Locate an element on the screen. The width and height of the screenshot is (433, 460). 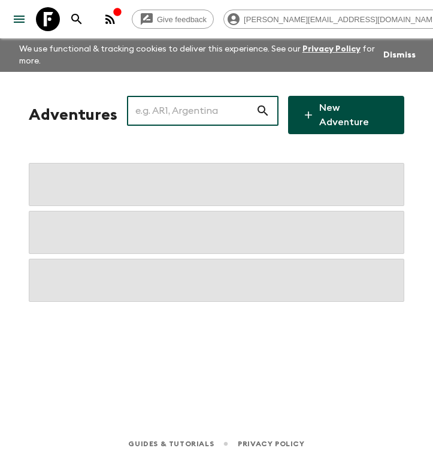
input: e.g. AR1, Argentina is located at coordinates (191, 111).